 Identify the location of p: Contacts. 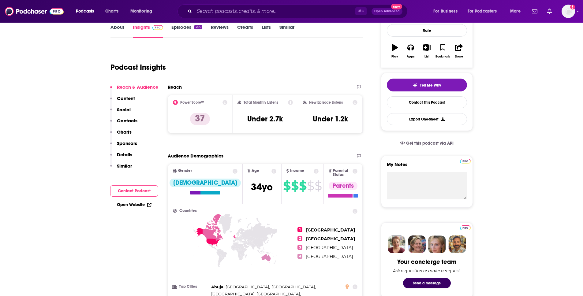
(127, 120).